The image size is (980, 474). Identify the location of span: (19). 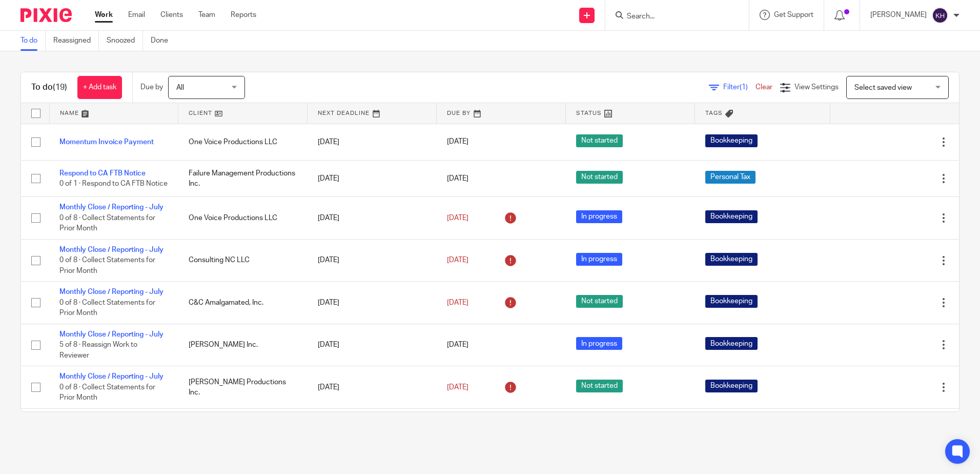
(60, 87).